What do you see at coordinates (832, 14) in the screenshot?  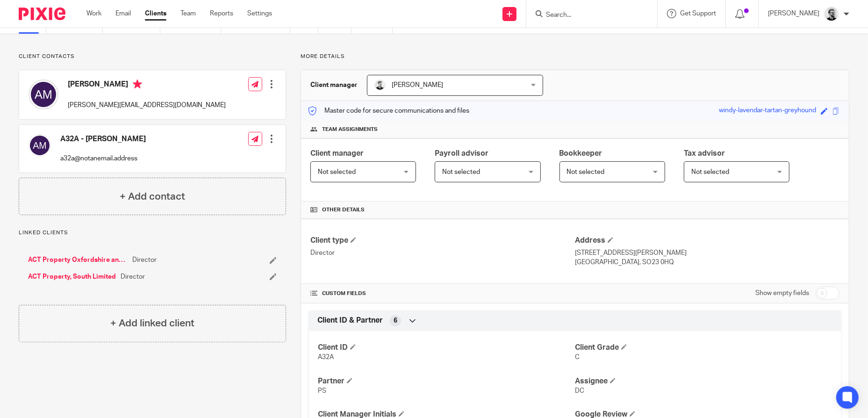 I see `img: Jack_2025.jpg` at bounding box center [832, 14].